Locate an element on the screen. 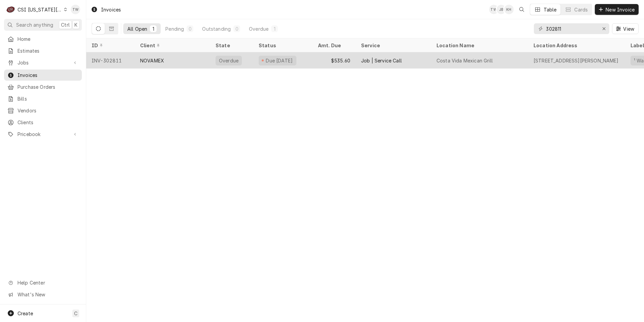  span: New Invoice is located at coordinates (621, 9).